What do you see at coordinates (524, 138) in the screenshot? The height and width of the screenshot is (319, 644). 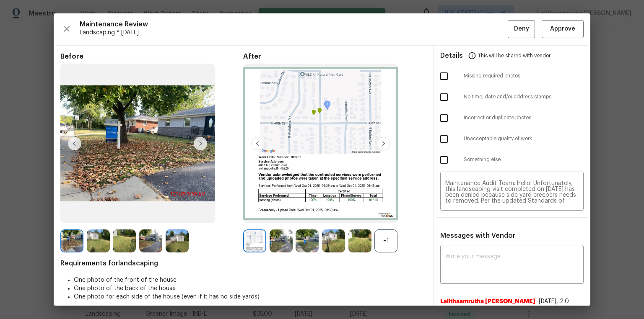 I see `span: Unacceptable quality of work` at bounding box center [524, 138].